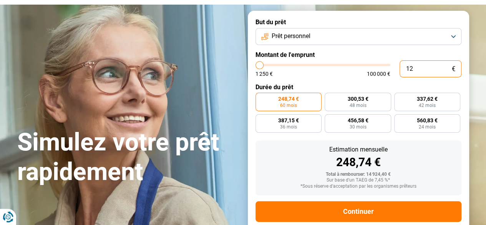 This screenshot has height=225, width=486. What do you see at coordinates (358, 55) in the screenshot?
I see `label: Montant de l'emprunt` at bounding box center [358, 55].